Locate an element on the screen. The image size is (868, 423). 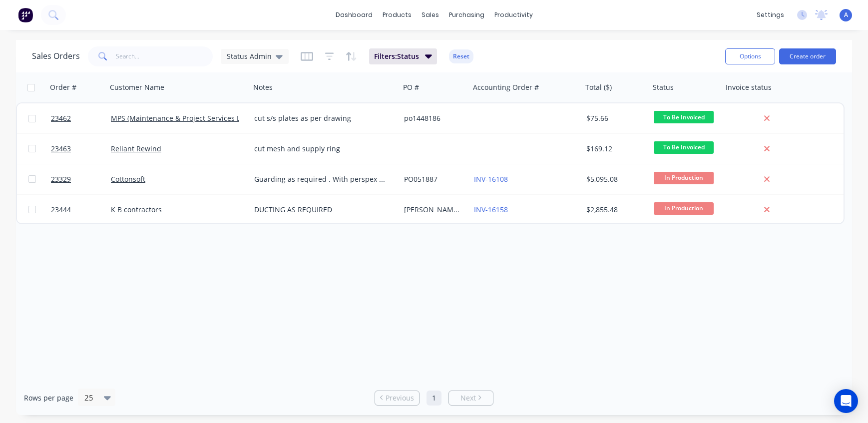
a: Next page is located at coordinates (471, 398).